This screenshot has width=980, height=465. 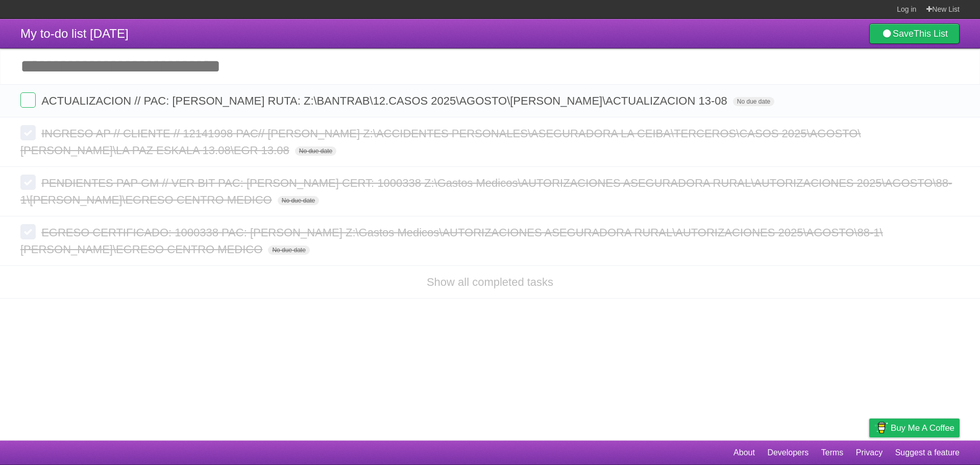 I want to click on a: Buy me a coffee, so click(x=914, y=428).